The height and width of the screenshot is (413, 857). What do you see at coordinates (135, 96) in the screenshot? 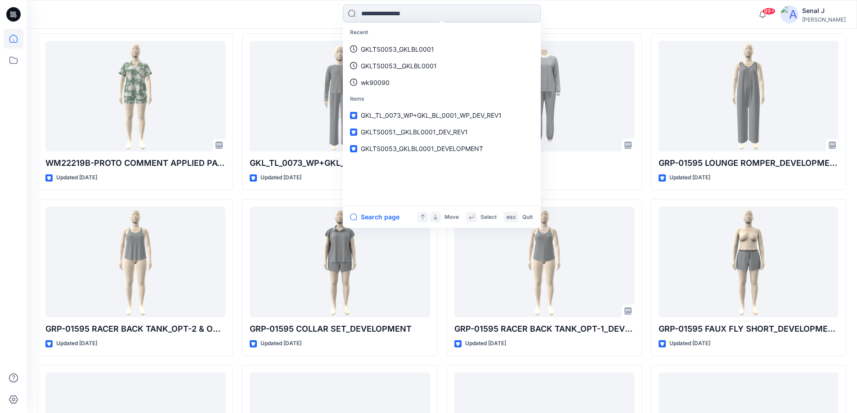
I see `a: WM22219B-PROTO COMMENT APPLIED PATTERN_COLORWAY_REV8` at bounding box center [135, 96].